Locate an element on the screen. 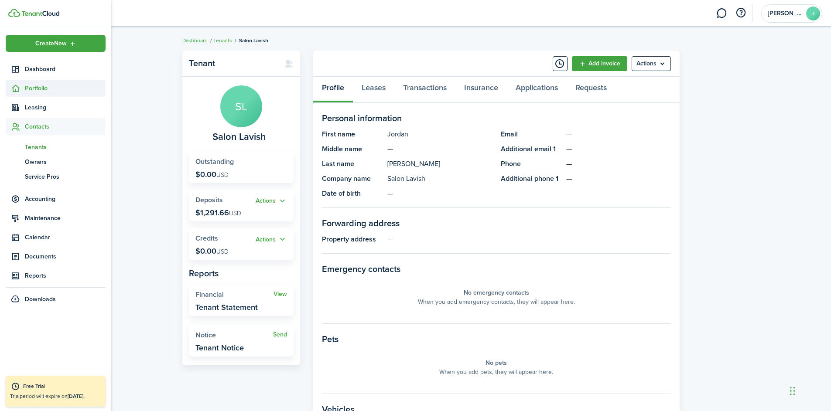 The width and height of the screenshot is (831, 411). span: Leasing is located at coordinates (65, 107).